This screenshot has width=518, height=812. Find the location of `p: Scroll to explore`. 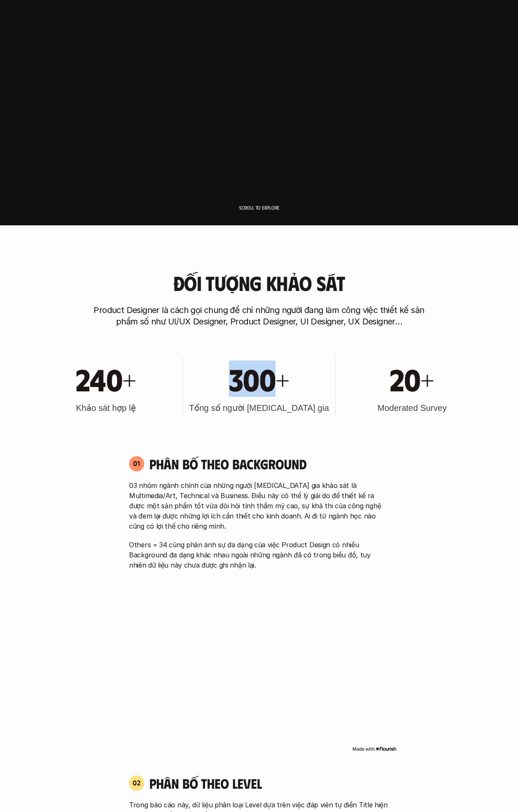

p: Scroll to explore is located at coordinates (259, 208).